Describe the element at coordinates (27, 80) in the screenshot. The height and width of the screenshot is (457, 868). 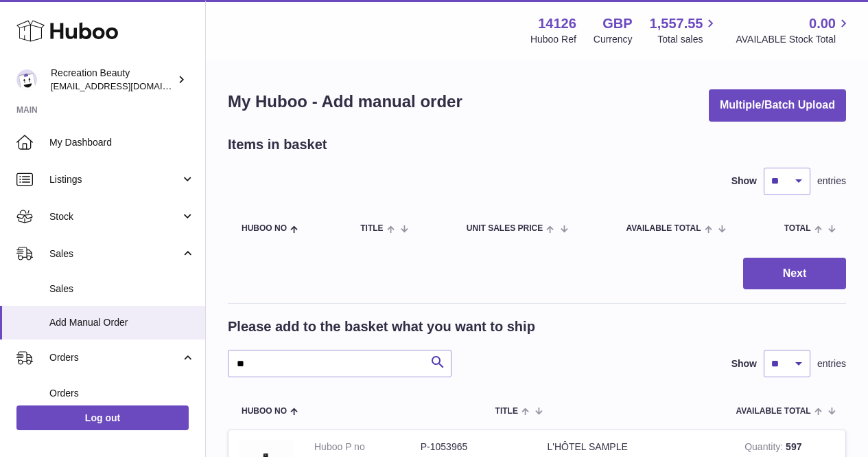
I see `img: production@recreationbeauty.com` at that location.